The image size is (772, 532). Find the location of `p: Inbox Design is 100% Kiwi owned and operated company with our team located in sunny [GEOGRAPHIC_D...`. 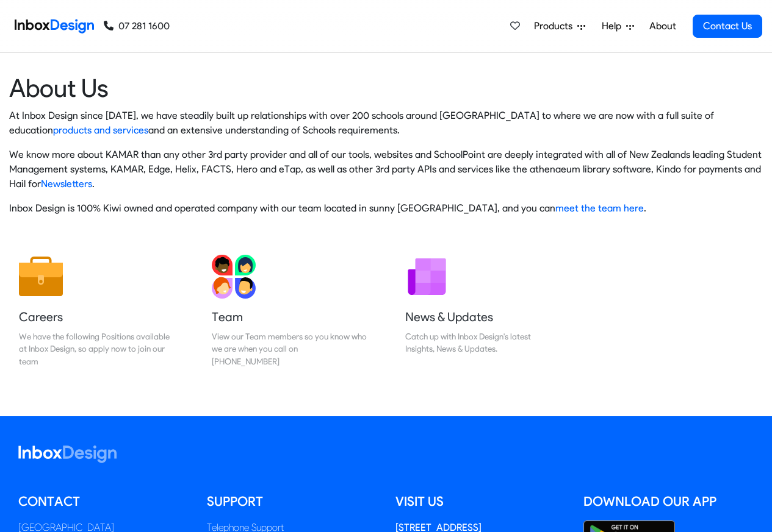

p: Inbox Design is 100% Kiwi owned and operated company with our team located in sunny [GEOGRAPHIC_D... is located at coordinates (386, 209).